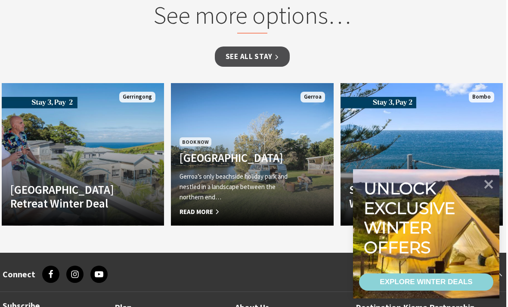 The image size is (508, 307). I want to click on span: Book Now, so click(195, 142).